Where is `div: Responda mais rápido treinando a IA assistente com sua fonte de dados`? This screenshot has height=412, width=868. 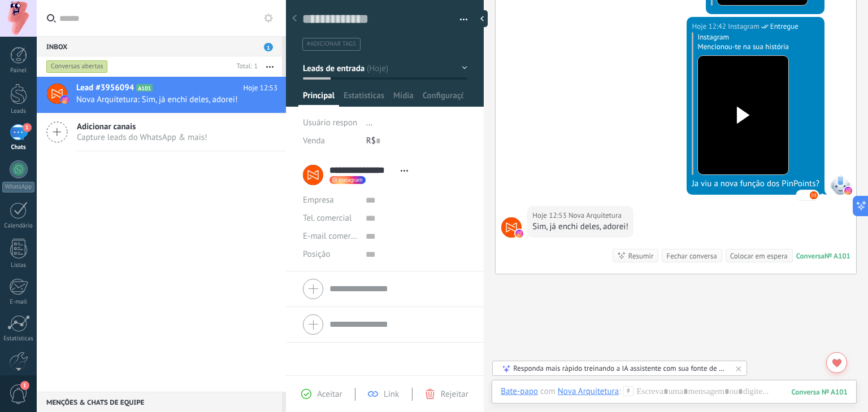
div: Responda mais rápido treinando a IA assistente com sua fonte de dados is located at coordinates (620, 368).